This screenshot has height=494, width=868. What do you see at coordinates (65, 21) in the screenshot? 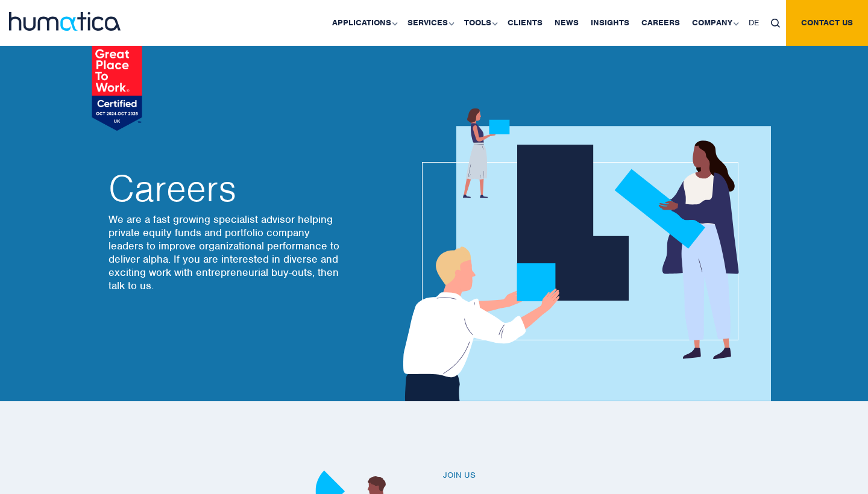
I see `img: logo` at bounding box center [65, 21].